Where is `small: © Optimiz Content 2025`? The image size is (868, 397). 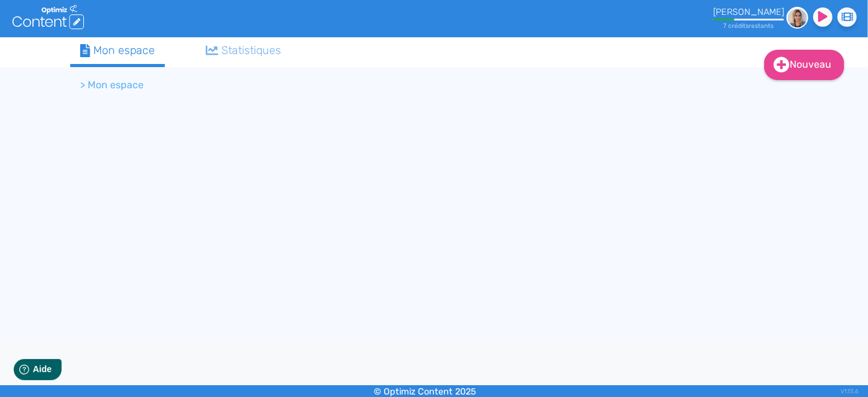 small: © Optimiz Content 2025 is located at coordinates (424, 391).